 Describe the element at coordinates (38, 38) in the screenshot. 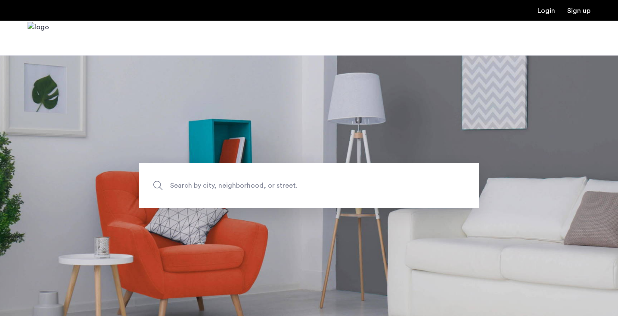

I see `a: Cazamio Logo` at that location.